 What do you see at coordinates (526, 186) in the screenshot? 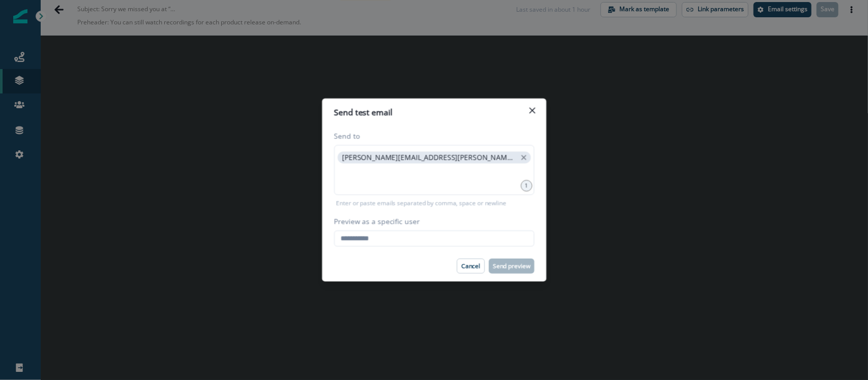
I see `div: 1` at bounding box center [526, 186].